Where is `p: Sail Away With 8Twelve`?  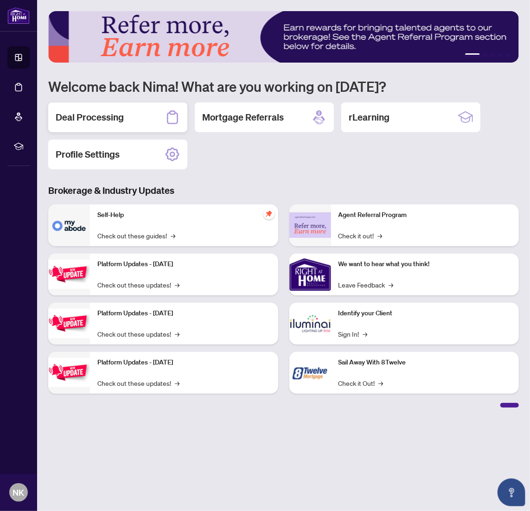
p: Sail Away With 8Twelve is located at coordinates (425, 363).